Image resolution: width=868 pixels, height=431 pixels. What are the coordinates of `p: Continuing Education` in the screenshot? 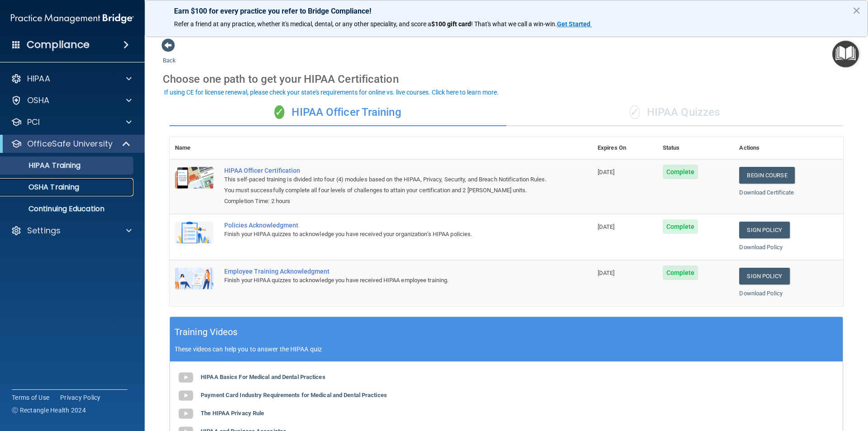 It's located at (67, 209).